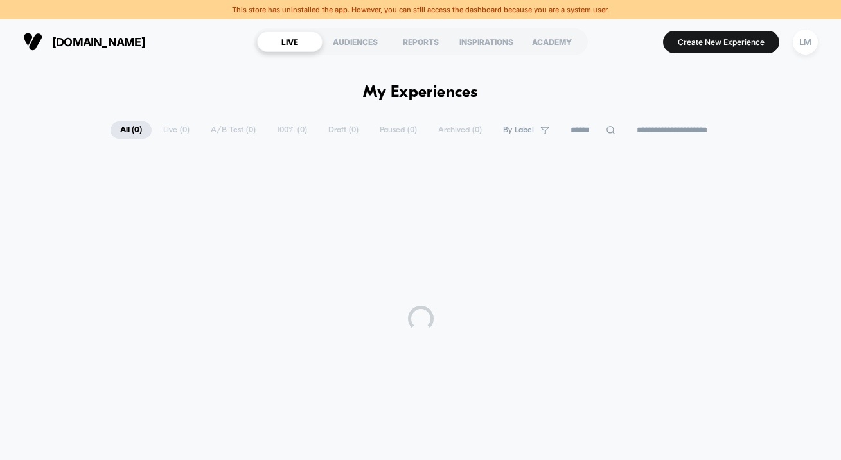 Image resolution: width=841 pixels, height=460 pixels. What do you see at coordinates (33, 42) in the screenshot?
I see `img: Visually logo` at bounding box center [33, 42].